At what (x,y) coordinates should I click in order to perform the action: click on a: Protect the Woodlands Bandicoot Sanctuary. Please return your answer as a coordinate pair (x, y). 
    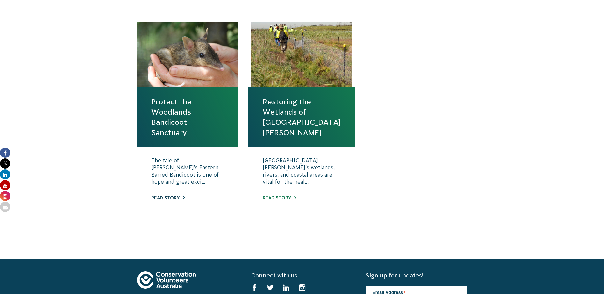
    Looking at the image, I should click on (188, 117).